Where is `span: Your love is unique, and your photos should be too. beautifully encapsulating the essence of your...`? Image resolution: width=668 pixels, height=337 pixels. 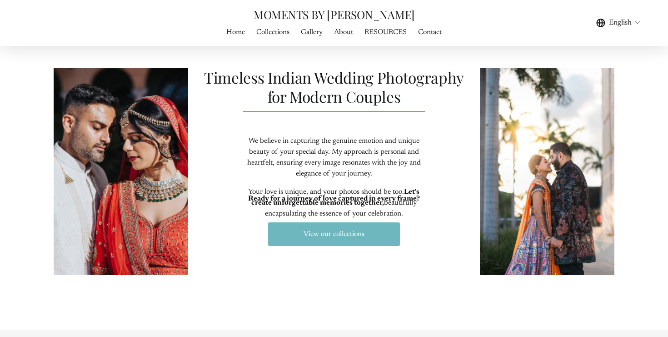 span: Your love is unique, and your photos should be too. beautifully encapsulating the essence of your... is located at coordinates (335, 203).